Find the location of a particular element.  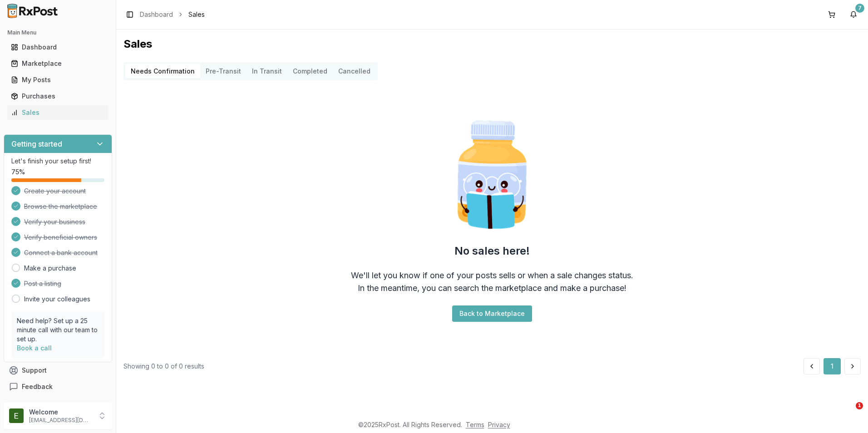

span: Sales is located at coordinates (197, 14).